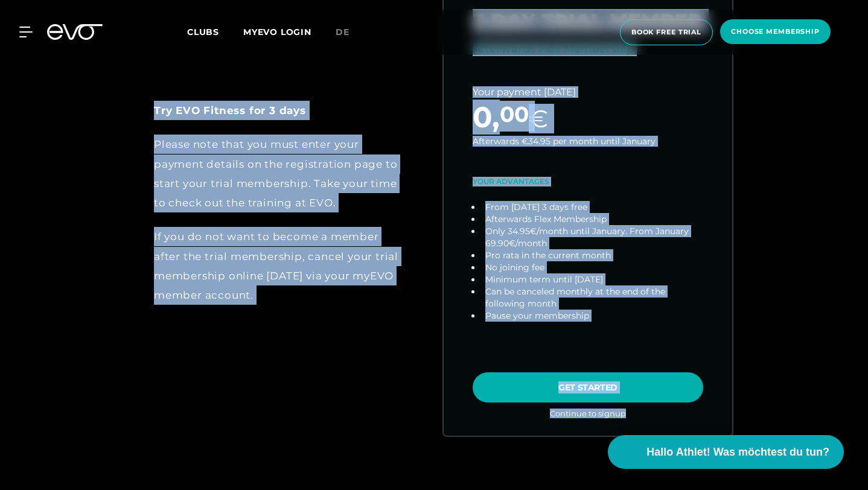 Image resolution: width=868 pixels, height=490 pixels. Describe the element at coordinates (280, 265) in the screenshot. I see `div: If you do not want to become a member after the trial membership, cancel your trial membership on...` at that location.